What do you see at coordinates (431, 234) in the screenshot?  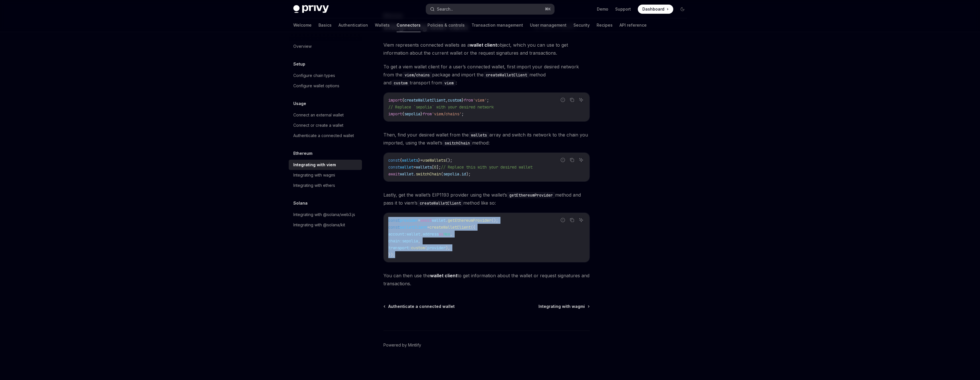 I see `span: address` at bounding box center [431, 234].